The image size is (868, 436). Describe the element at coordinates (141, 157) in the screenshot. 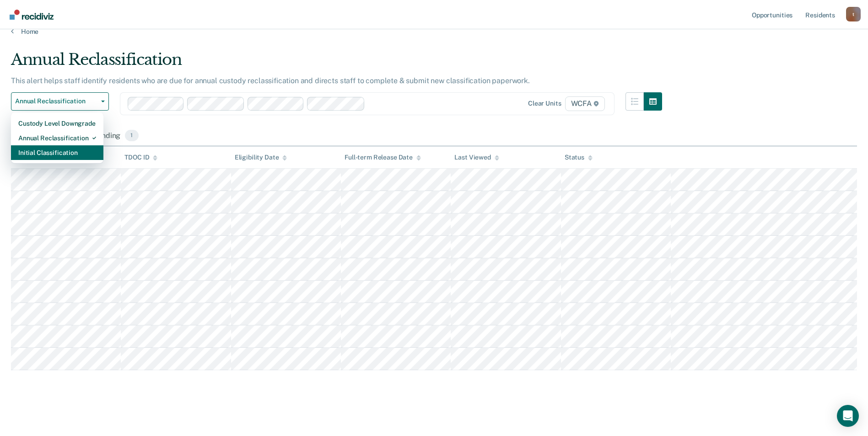

I see `div: TDOC ID` at that location.